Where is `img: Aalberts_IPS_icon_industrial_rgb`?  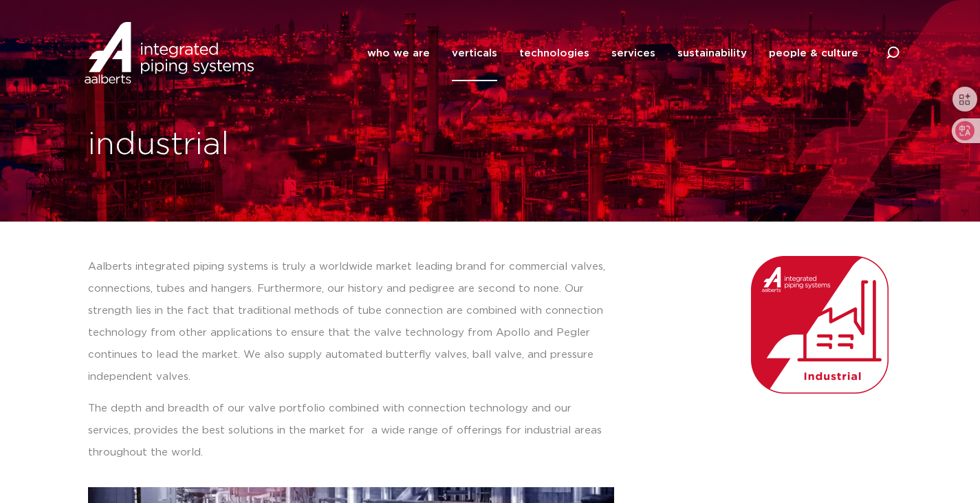 img: Aalberts_IPS_icon_industrial_rgb is located at coordinates (820, 325).